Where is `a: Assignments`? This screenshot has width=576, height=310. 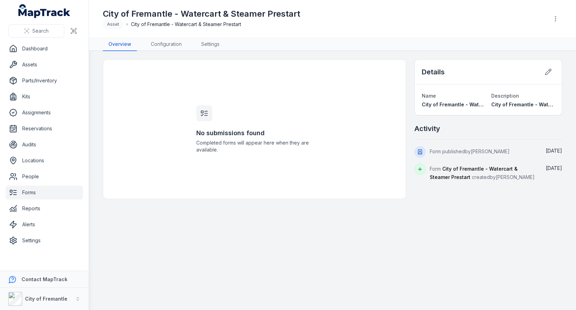
a: Assignments is located at coordinates (44, 113).